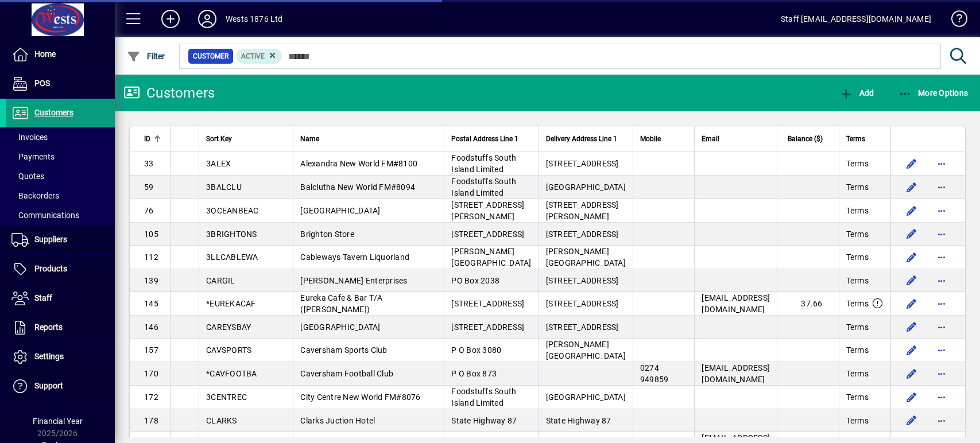 The height and width of the screenshot is (443, 980). What do you see at coordinates (60, 196) in the screenshot?
I see `a: Backorders` at bounding box center [60, 196].